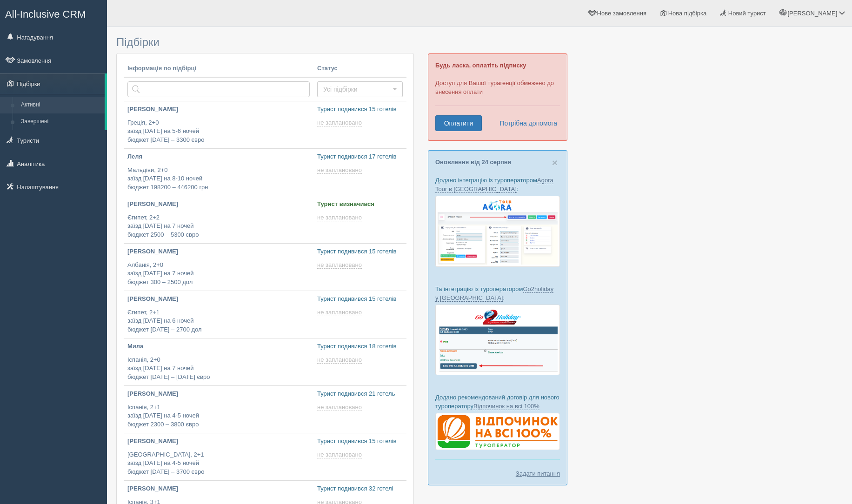 Image resolution: width=852 pixels, height=504 pixels. Describe the element at coordinates (622, 13) in the screenshot. I see `span: Нове замовлення` at that location.